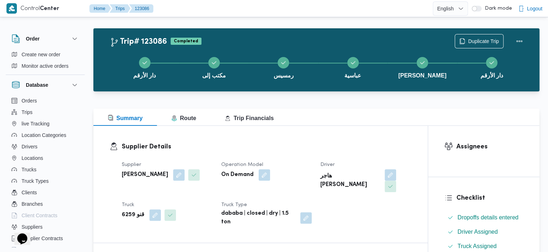 The width and height of the screenshot is (548, 252). I want to click on span: Branches, so click(32, 204).